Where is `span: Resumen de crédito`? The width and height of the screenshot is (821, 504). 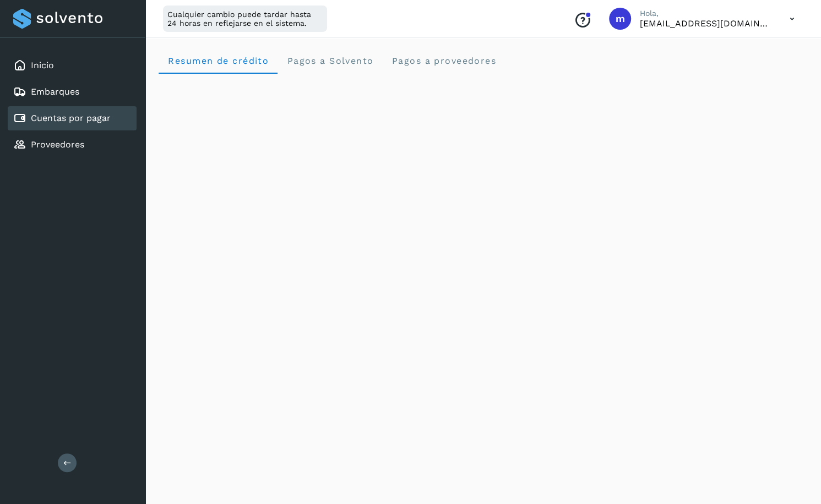 span: Resumen de crédito is located at coordinates (218, 60).